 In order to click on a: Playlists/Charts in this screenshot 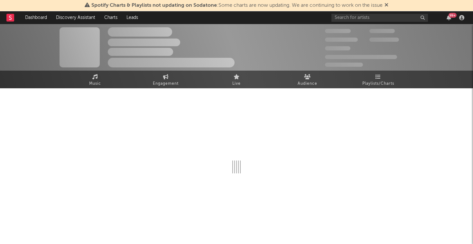, I will do `click(378, 79)`.